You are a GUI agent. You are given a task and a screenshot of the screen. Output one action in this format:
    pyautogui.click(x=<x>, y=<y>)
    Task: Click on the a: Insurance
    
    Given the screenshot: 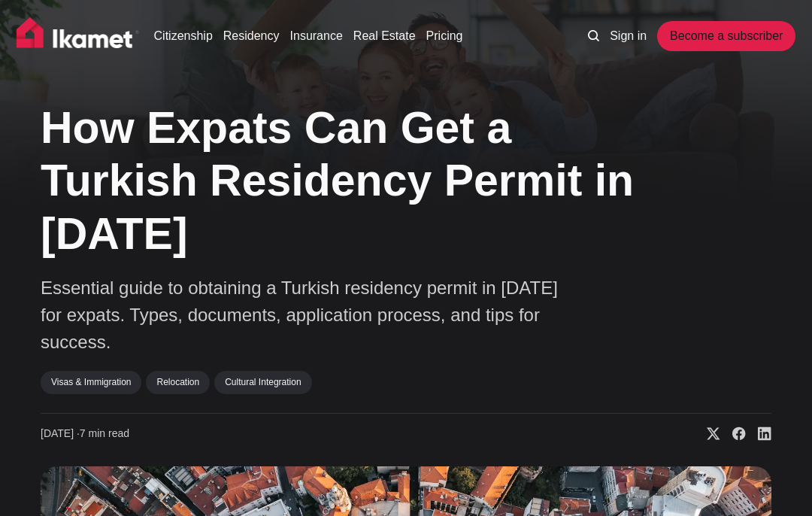 What is the action you would take?
    pyautogui.click(x=316, y=36)
    